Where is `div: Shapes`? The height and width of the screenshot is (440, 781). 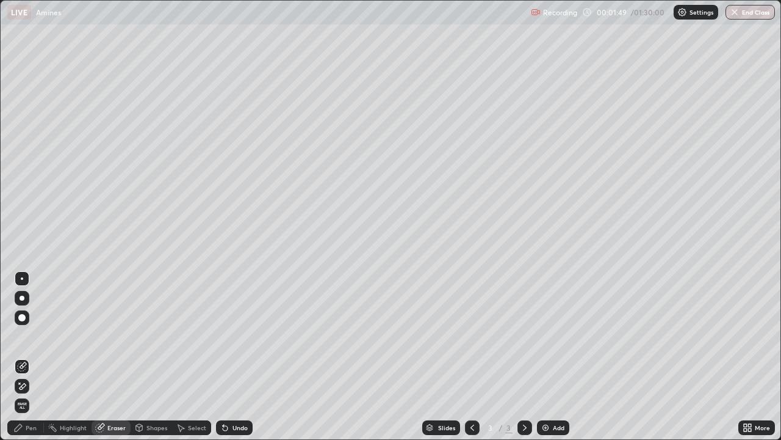
div: Shapes is located at coordinates (157, 427).